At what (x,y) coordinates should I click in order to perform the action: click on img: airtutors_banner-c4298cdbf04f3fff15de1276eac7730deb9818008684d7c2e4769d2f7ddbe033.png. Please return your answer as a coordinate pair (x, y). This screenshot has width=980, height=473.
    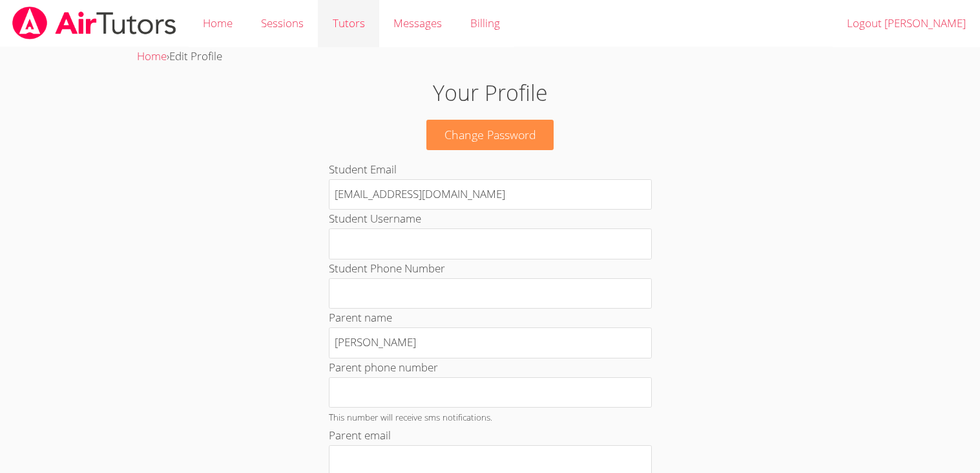
    Looking at the image, I should click on (95, 22).